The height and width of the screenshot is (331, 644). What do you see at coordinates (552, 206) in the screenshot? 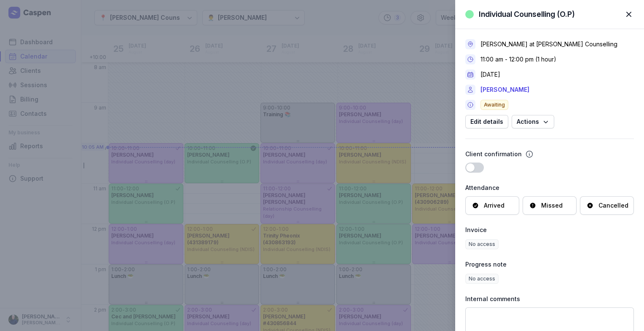
I see `div: Missed` at bounding box center [552, 206].